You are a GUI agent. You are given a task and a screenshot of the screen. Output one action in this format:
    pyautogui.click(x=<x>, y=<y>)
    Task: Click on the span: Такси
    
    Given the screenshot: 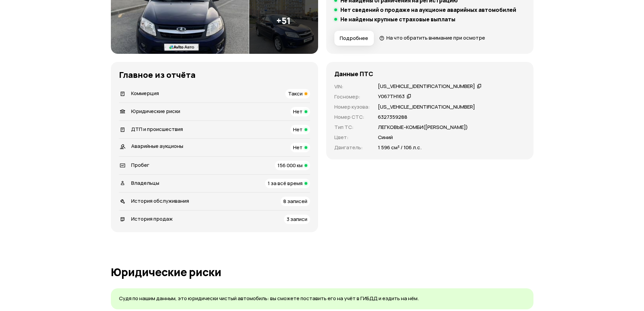 What is the action you would take?
    pyautogui.click(x=295, y=94)
    